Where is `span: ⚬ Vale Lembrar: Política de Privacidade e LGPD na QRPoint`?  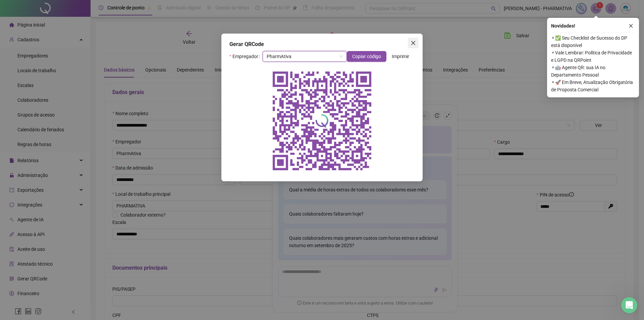 span: ⚬ Vale Lembrar: Política de Privacidade e LGPD na QRPoint is located at coordinates (593, 57).